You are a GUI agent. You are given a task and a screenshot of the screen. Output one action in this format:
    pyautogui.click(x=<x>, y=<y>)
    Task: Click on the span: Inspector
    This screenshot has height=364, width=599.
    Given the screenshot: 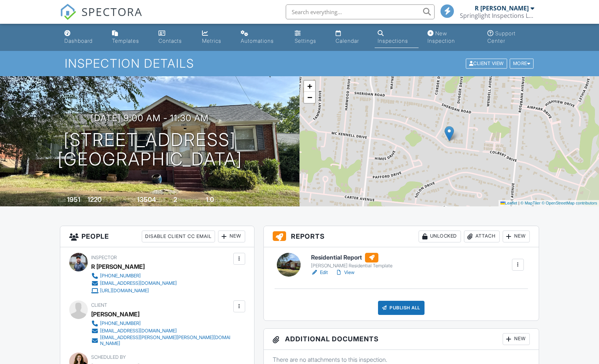 What is the action you would take?
    pyautogui.click(x=104, y=257)
    